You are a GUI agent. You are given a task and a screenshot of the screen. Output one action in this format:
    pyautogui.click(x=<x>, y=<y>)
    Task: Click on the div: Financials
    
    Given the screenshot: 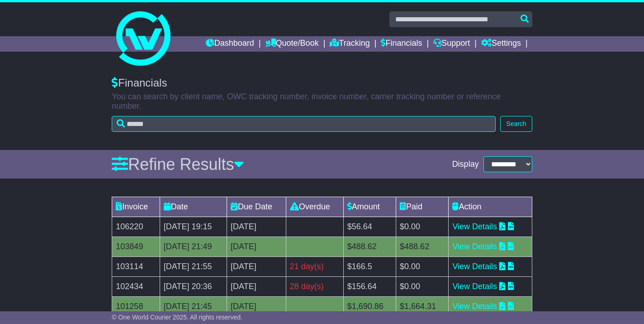 What is the action you would take?
    pyautogui.click(x=322, y=83)
    